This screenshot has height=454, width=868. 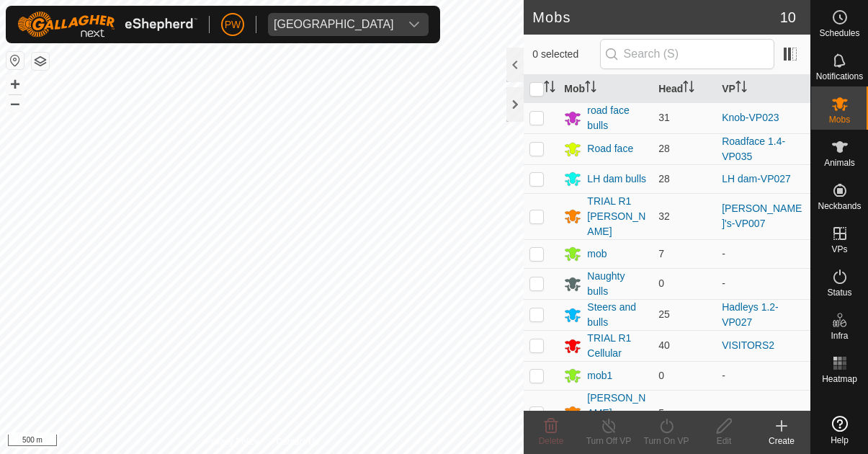 I want to click on span: PW, so click(x=233, y=24).